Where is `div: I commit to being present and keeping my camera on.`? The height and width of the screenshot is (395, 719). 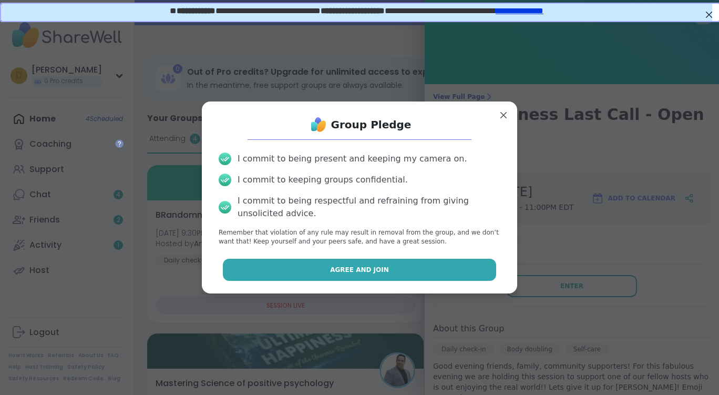
div: I commit to being present and keeping my camera on. is located at coordinates (352, 159).